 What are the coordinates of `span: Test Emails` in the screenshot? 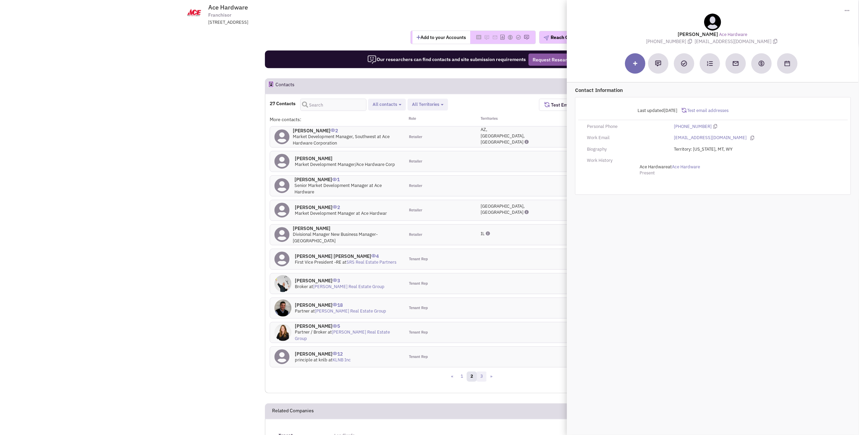 It's located at (562, 105).